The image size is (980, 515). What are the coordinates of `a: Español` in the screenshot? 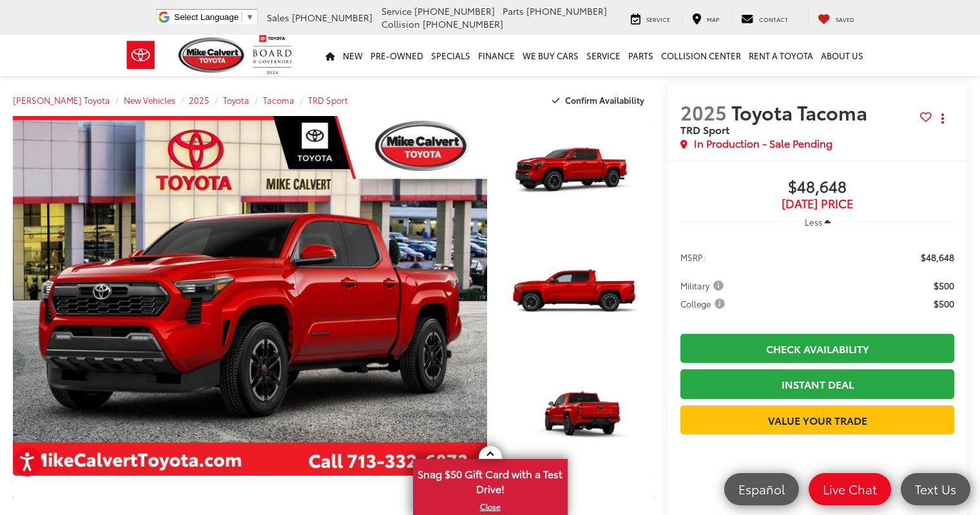 It's located at (762, 489).